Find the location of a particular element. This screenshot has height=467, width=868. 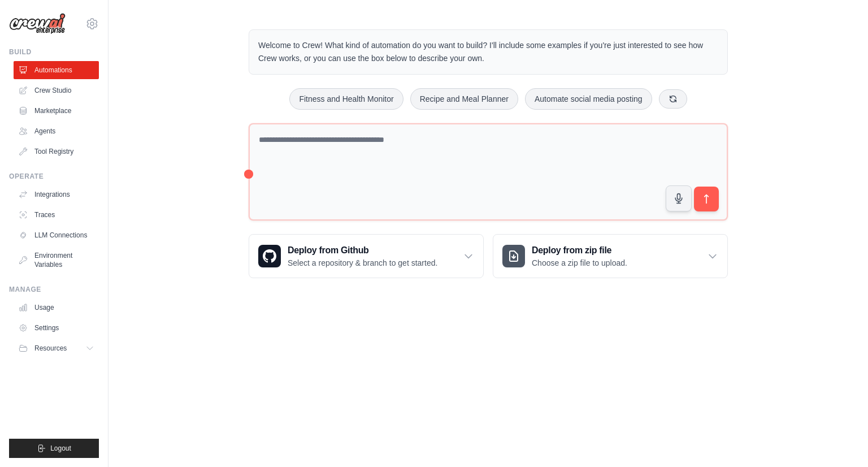

a: Usage is located at coordinates (56, 307).